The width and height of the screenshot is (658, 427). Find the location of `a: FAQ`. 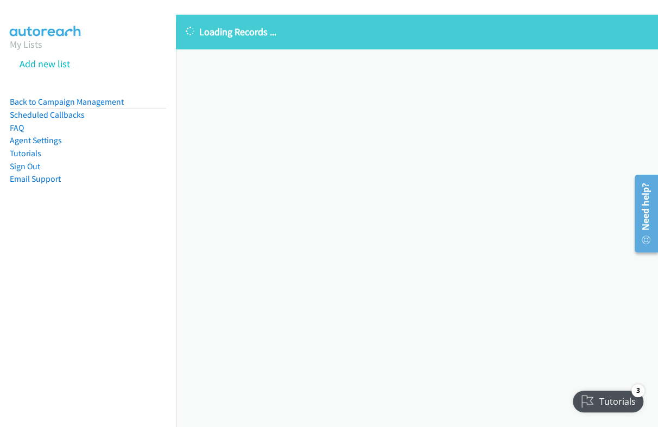

a: FAQ is located at coordinates (17, 128).